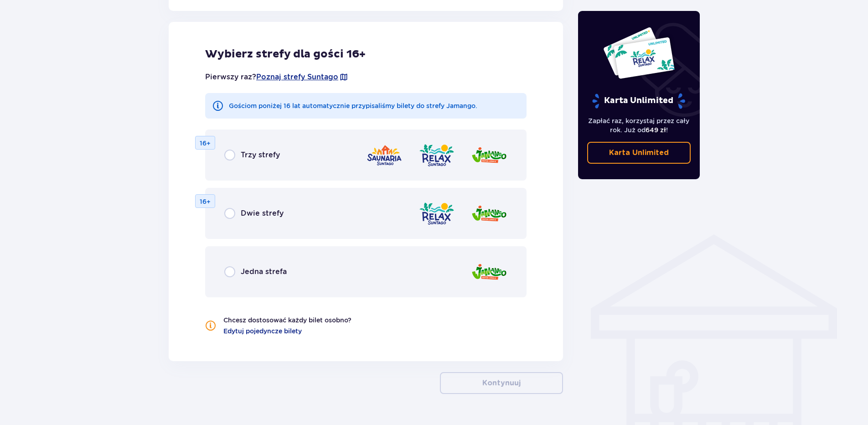  What do you see at coordinates (262, 331) in the screenshot?
I see `span: Edytuj pojedyncze bilety` at bounding box center [262, 331].